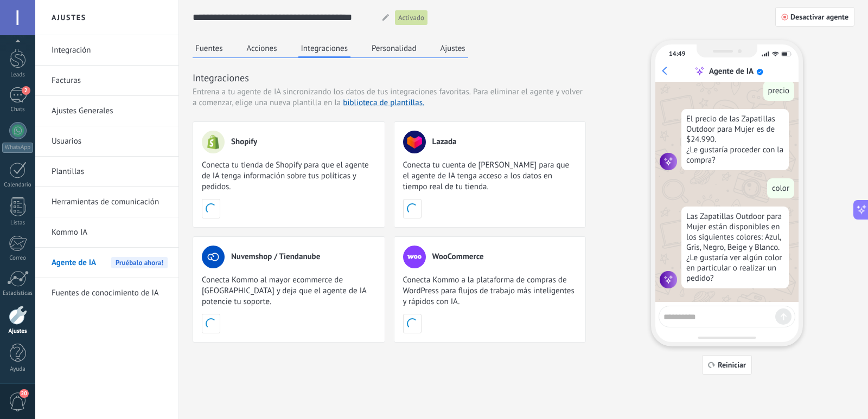  I want to click on div: Ayuda, so click(18, 369).